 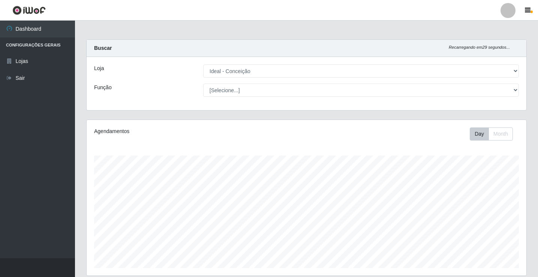 I want to click on div: Toolbar with button groups, so click(x=494, y=134).